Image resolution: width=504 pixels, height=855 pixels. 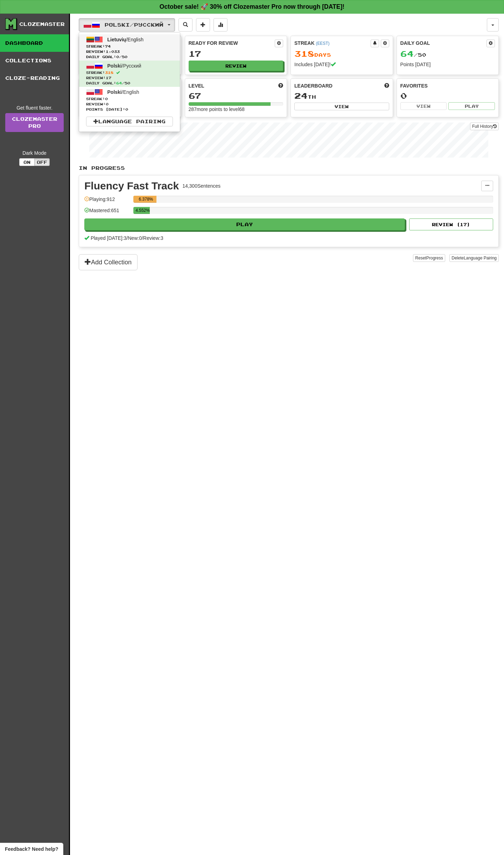 What do you see at coordinates (332, 43) in the screenshot?
I see `div: Streak` at bounding box center [332, 43].